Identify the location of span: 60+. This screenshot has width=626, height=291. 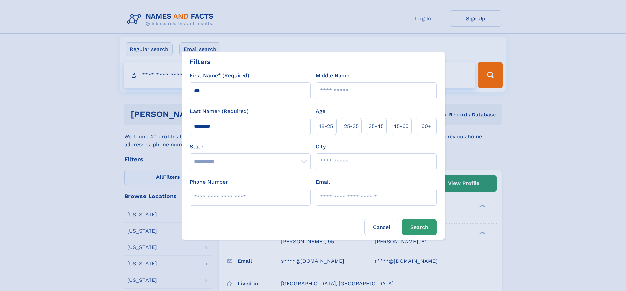
(426, 126).